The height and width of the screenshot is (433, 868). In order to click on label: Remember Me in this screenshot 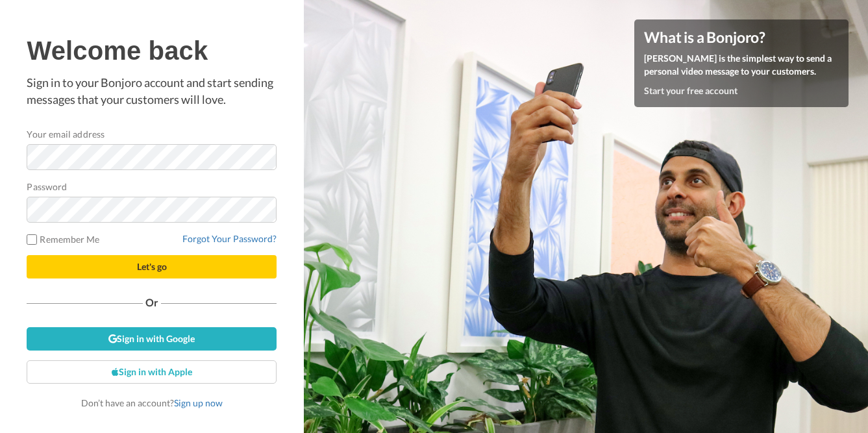, I will do `click(63, 239)`.